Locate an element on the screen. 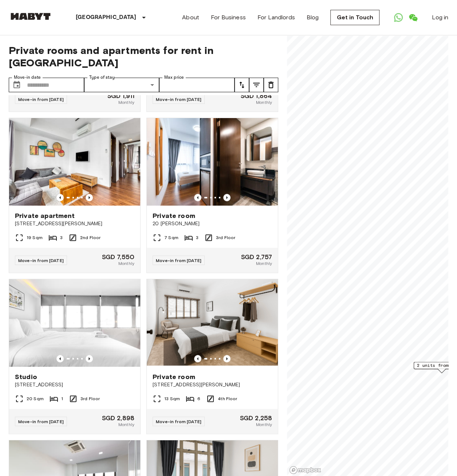 Image resolution: width=457 pixels, height=476 pixels. span: SGD 1,911 is located at coordinates (121, 96).